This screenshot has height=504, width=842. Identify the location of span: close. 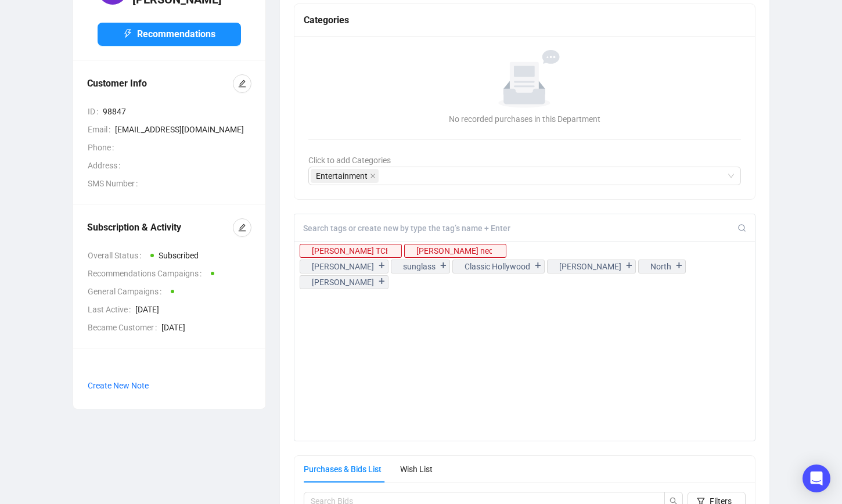
(373, 175).